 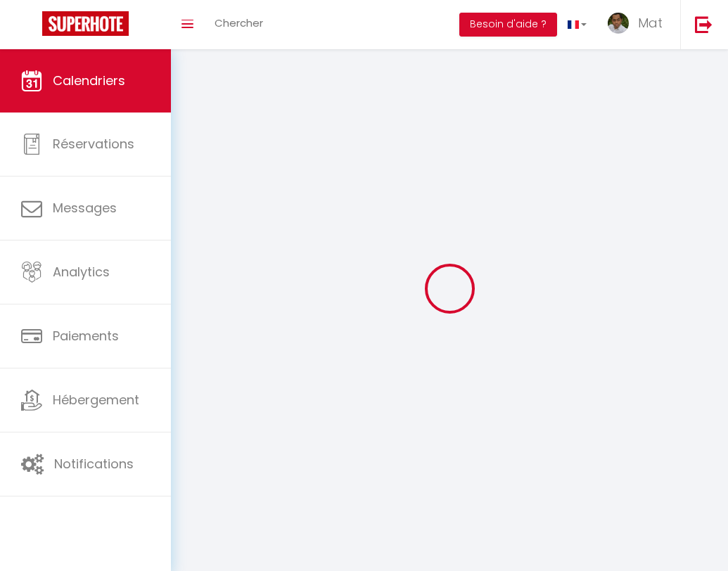 I want to click on span: Paiements, so click(x=86, y=336).